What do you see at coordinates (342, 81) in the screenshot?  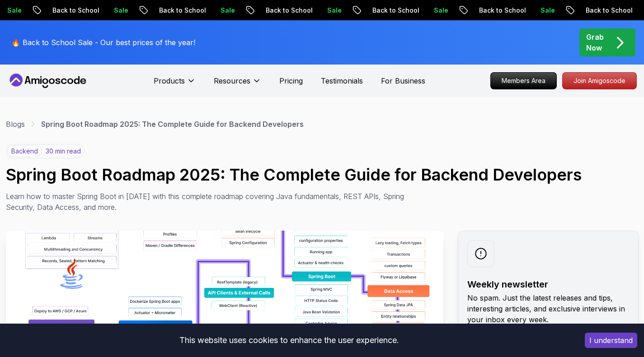 I see `p: Testimonials` at bounding box center [342, 81].